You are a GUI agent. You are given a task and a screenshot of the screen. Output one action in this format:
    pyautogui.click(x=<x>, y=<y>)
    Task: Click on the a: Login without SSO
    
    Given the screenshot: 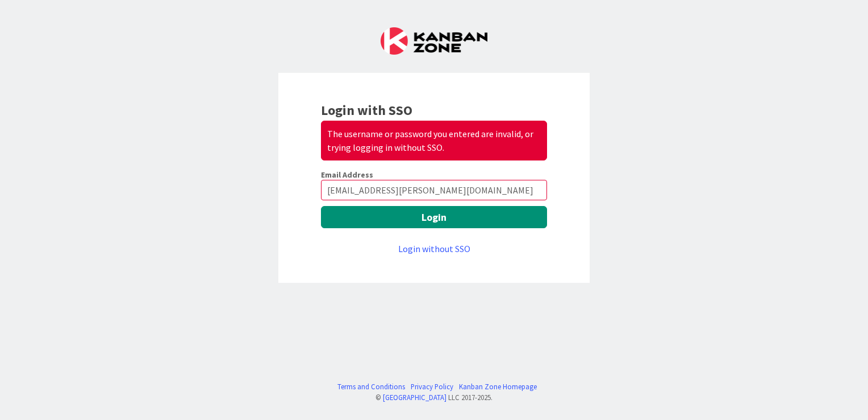 What is the action you would take?
    pyautogui.click(x=434, y=248)
    